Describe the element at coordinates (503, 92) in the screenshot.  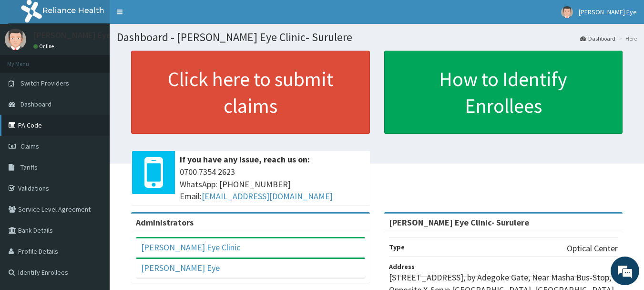
I see `a: How to Identify Enrollees` at that location.